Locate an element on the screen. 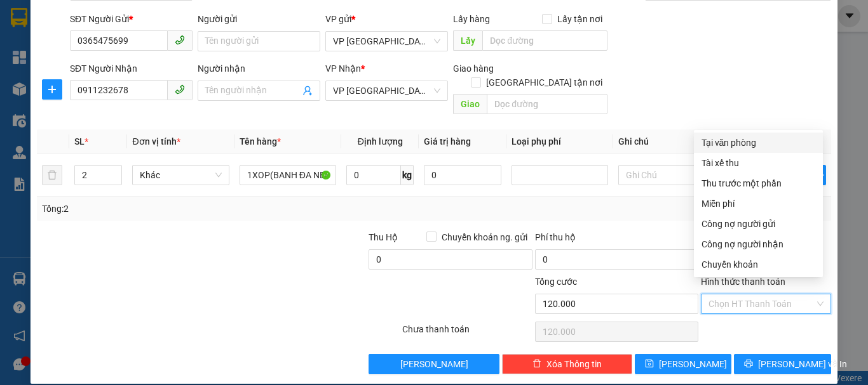 The height and width of the screenshot is (385, 868). div: Tài xế thu is located at coordinates (759, 164).